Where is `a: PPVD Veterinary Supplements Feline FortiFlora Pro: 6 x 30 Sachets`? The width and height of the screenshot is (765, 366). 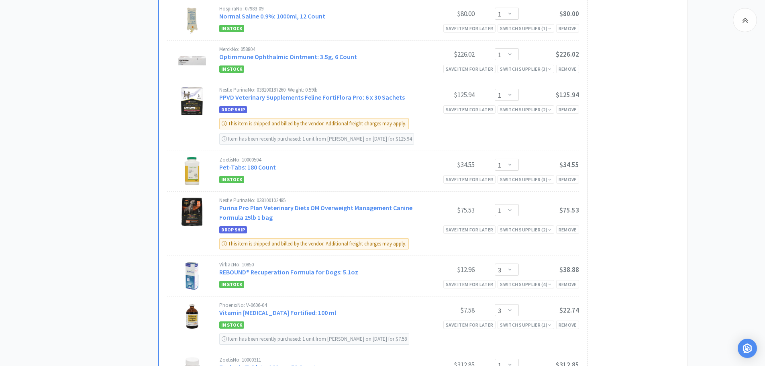 a: PPVD Veterinary Supplements Feline FortiFlora Pro: 6 x 30 Sachets is located at coordinates (312, 97).